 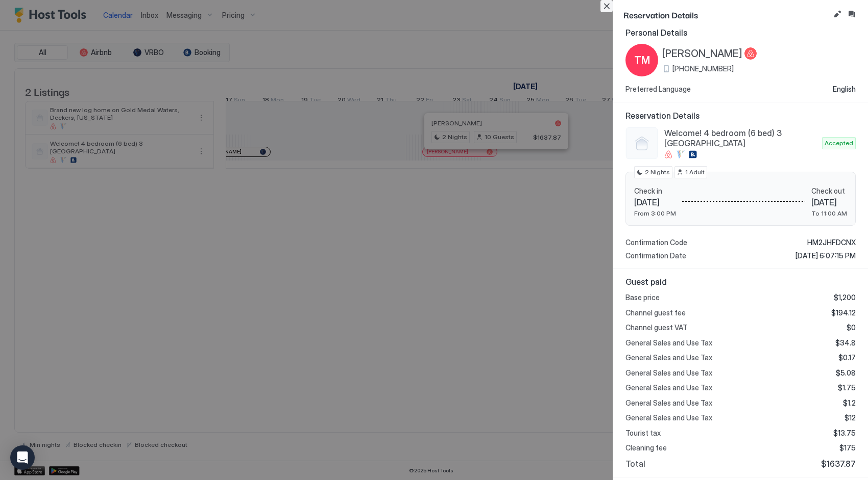 I want to click on span: $1637.87, so click(x=838, y=464).